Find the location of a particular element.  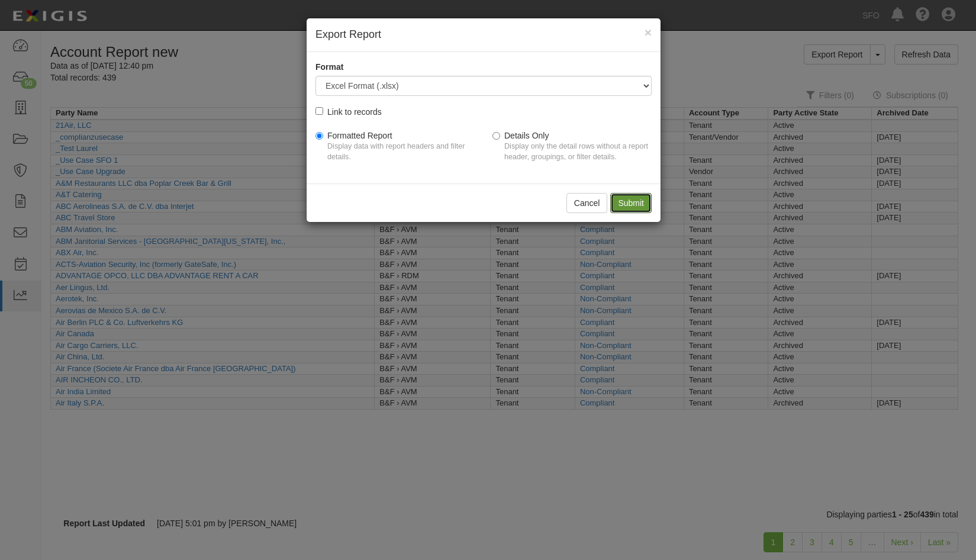

input: Link to records is located at coordinates (319, 111).